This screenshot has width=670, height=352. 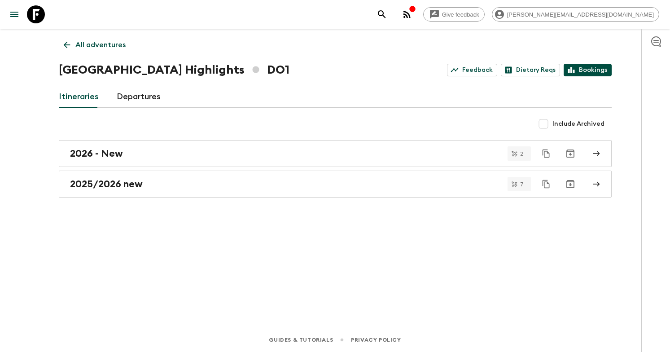 I want to click on a: 2026 - New, so click(x=335, y=153).